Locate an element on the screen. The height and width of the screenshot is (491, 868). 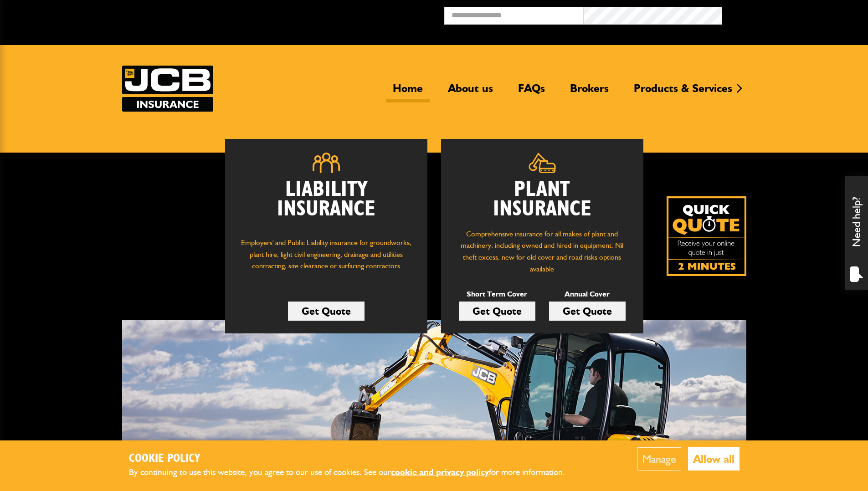
img: JCB Insurance Services logo is located at coordinates (168, 88).